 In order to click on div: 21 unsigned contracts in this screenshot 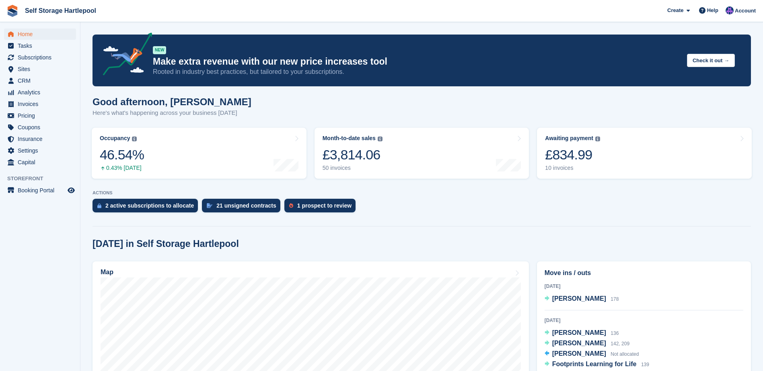, I will do `click(246, 206)`.